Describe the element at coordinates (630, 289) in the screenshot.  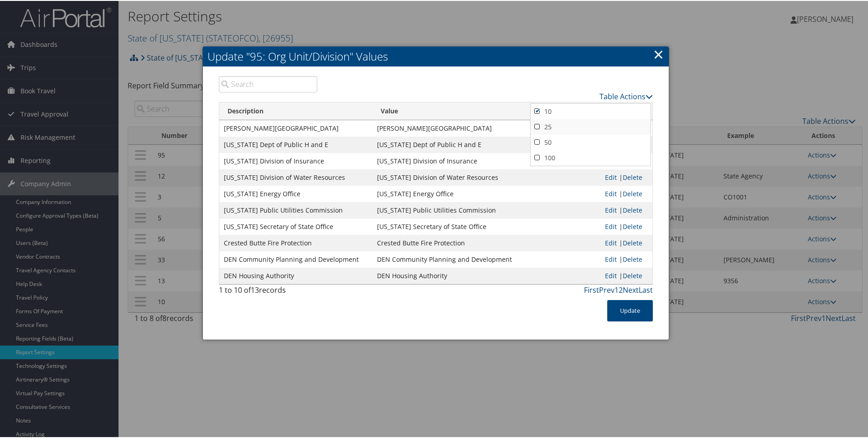
I see `a: Next` at that location.